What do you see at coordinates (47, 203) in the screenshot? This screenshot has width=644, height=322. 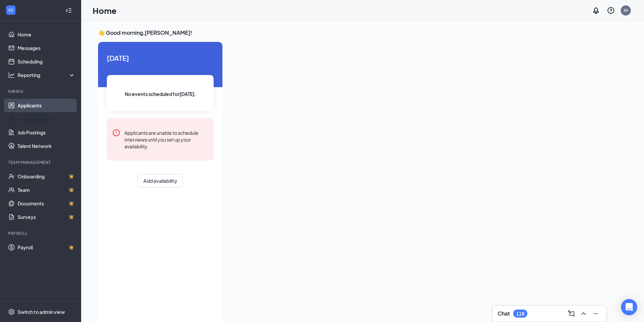 I see `a: DocumentsCrown` at bounding box center [47, 203].